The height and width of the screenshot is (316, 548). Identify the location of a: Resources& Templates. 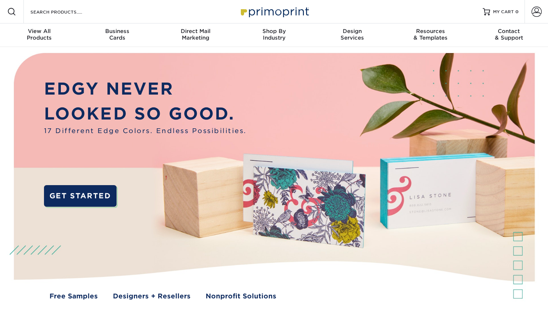
(431, 35).